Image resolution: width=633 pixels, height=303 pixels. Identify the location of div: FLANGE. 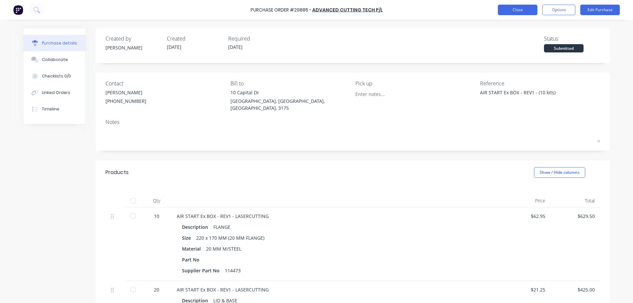
(222, 227).